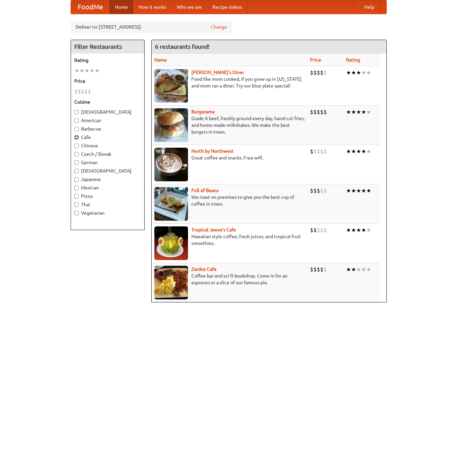 Image resolution: width=457 pixels, height=476 pixels. What do you see at coordinates (316, 60) in the screenshot?
I see `a: Price` at bounding box center [316, 60].